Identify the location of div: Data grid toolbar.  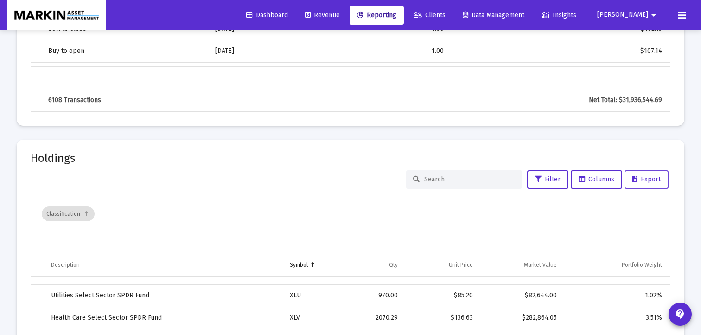
(353, 214).